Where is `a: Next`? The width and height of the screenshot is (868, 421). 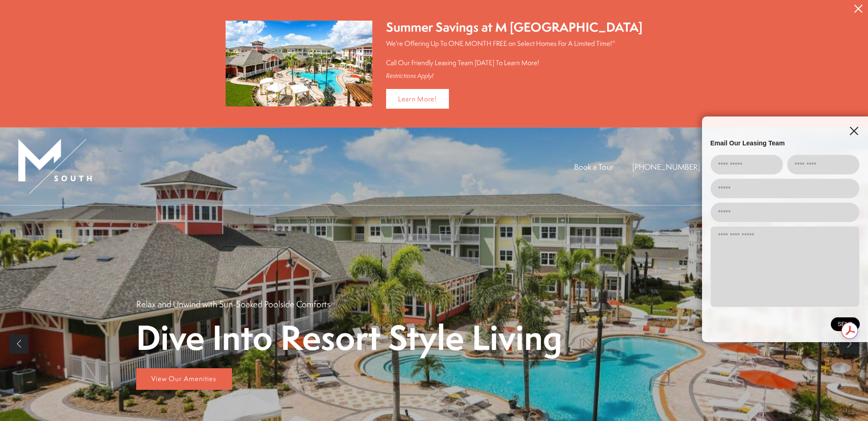 a: Next is located at coordinates (849, 344).